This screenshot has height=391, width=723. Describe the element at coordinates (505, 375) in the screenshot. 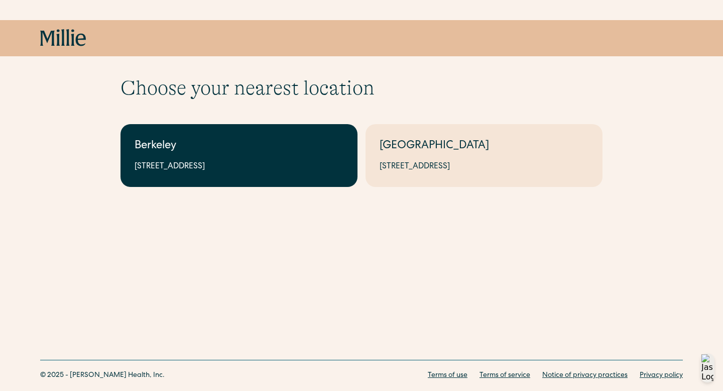

I see `a: Terms of service` at that location.